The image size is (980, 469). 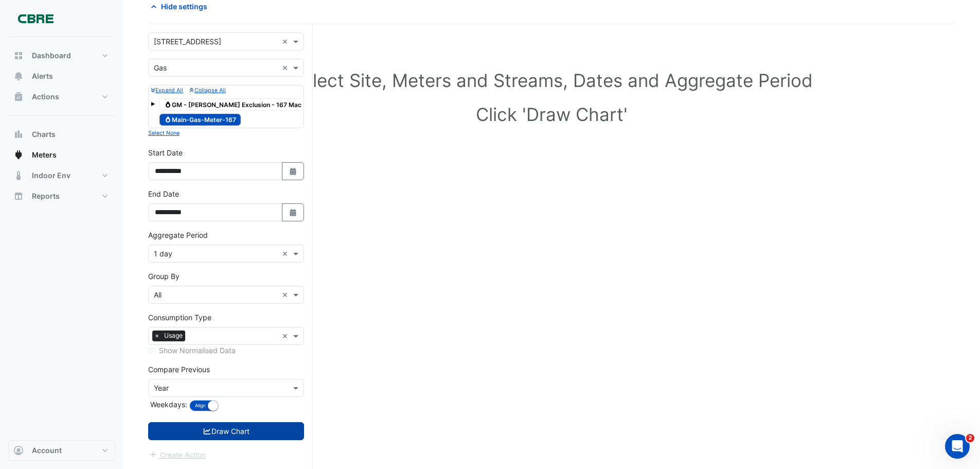 What do you see at coordinates (179, 369) in the screenshot?
I see `label: Compare Previous` at bounding box center [179, 369].